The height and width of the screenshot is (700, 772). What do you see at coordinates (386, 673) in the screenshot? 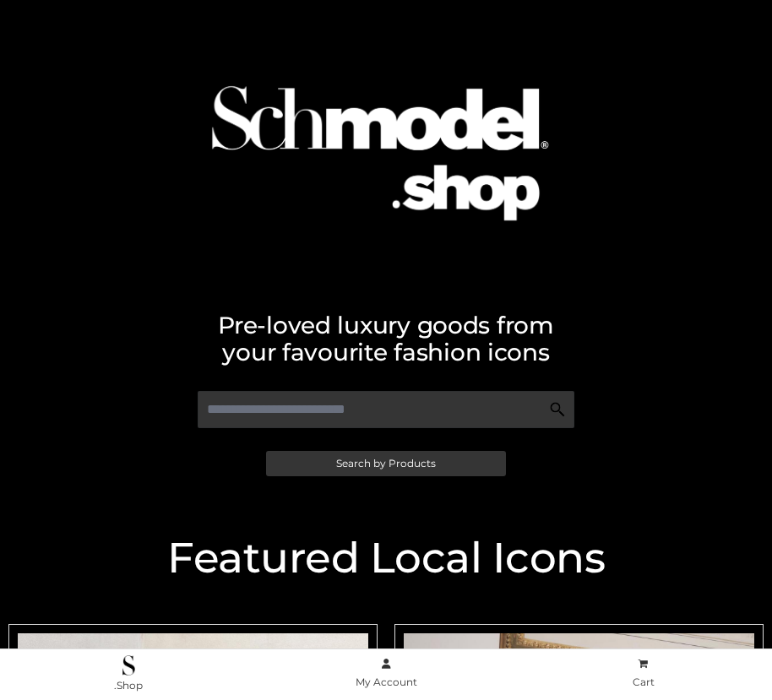
I see `a: My Account` at bounding box center [386, 673].